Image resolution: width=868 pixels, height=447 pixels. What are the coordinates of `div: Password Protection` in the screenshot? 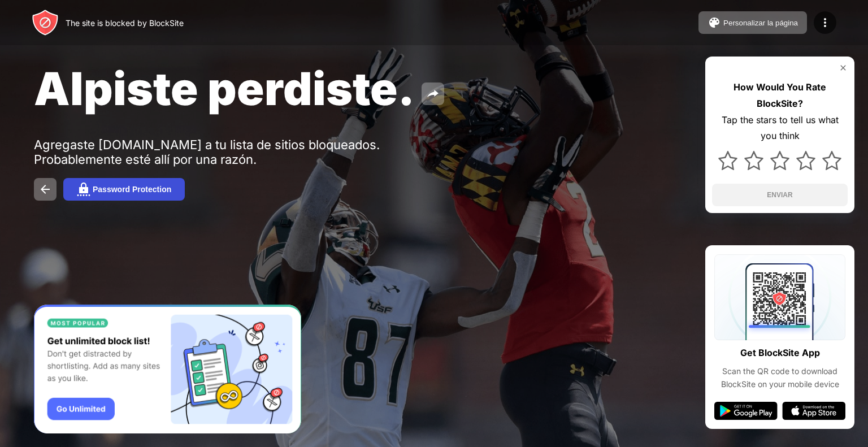 It's located at (132, 190).